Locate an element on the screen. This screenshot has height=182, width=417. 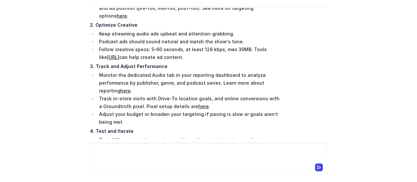
li: Follow creative specs: 5–60 seconds, at least 128 kbps, max 30MB. Tools like can help create ad c... is located at coordinates (189, 53).